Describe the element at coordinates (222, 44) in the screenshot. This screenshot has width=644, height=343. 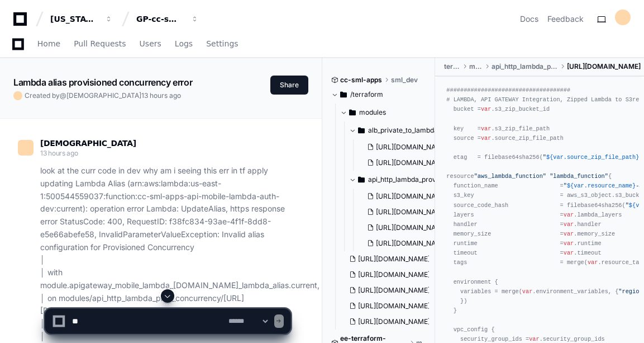
I see `span: Settings` at that location.